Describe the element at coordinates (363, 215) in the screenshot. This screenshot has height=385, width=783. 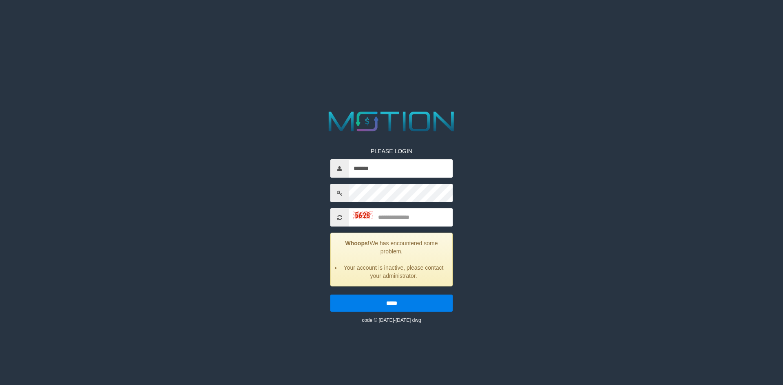
I see `img: captcha` at that location.